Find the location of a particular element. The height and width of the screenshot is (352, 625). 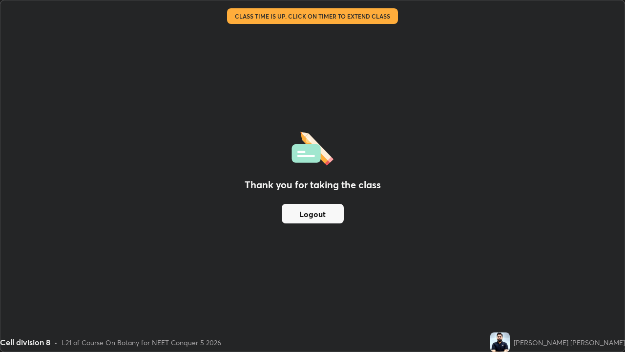

img: offlineFeedback.1438e8b3.svg is located at coordinates (313, 147).